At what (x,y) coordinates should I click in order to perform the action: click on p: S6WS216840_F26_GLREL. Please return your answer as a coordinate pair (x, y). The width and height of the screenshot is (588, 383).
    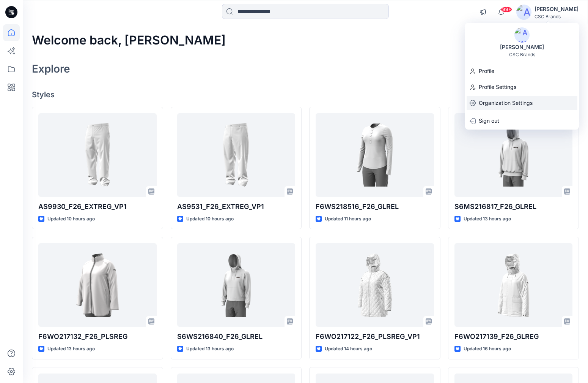
    Looking at the image, I should click on (237, 337).